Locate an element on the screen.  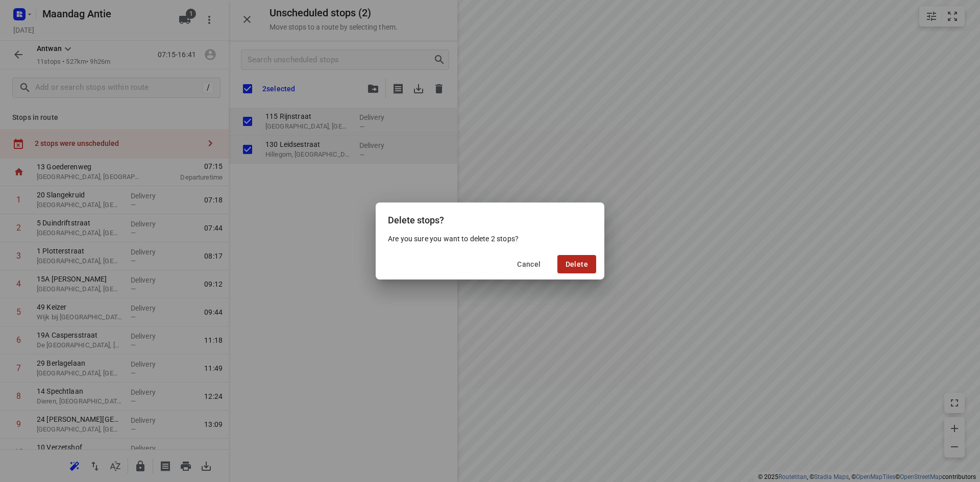
span: Cancel is located at coordinates (529, 264).